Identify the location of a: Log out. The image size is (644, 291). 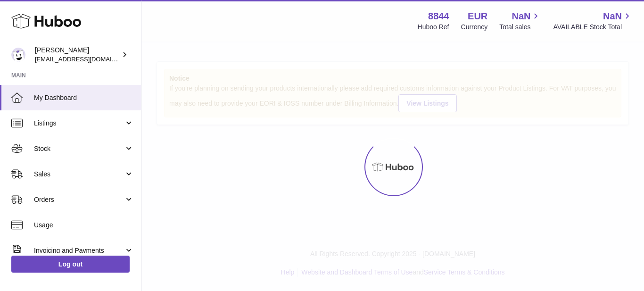
(70, 264).